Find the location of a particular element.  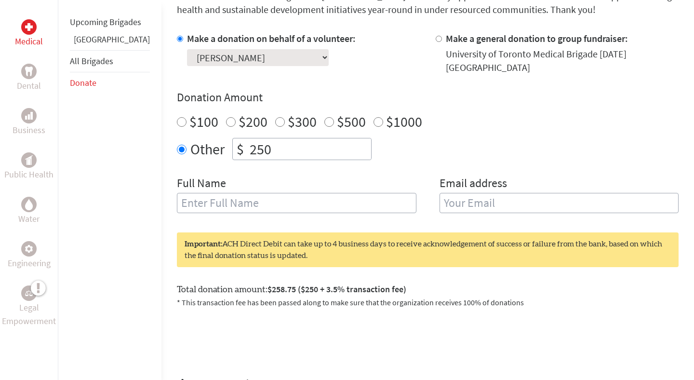

p: * This transaction fee has been passed along to make sure that the organization receives 100% of ... is located at coordinates (427, 302).